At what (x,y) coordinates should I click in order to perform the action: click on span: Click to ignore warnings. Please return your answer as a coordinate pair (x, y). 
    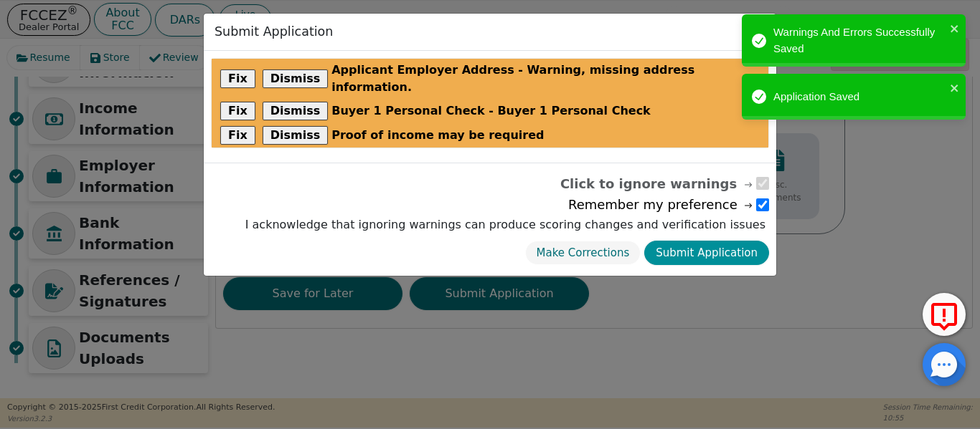
    Looking at the image, I should click on (657, 183).